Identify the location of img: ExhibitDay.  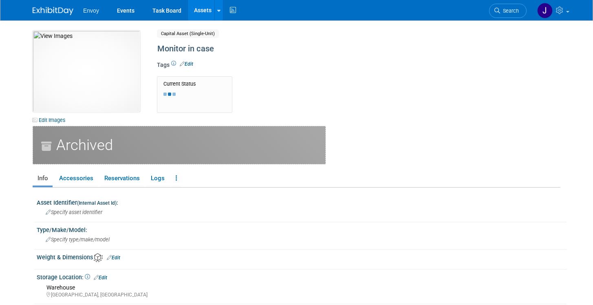
(53, 11).